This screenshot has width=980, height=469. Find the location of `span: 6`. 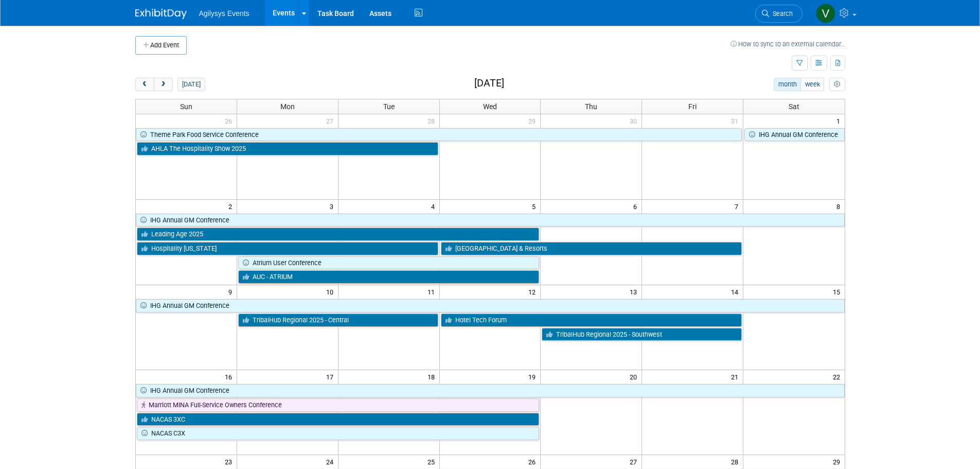

span: 6 is located at coordinates (637, 206).